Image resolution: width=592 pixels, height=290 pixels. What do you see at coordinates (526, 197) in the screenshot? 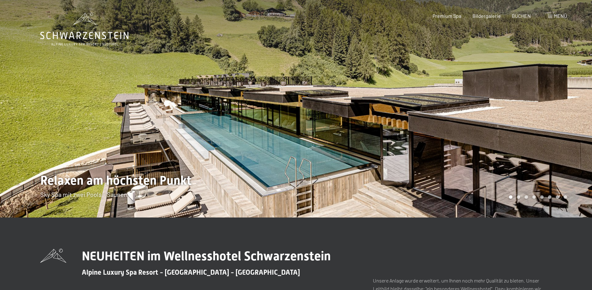
I see `div: Carousel Page 3` at bounding box center [526, 197].